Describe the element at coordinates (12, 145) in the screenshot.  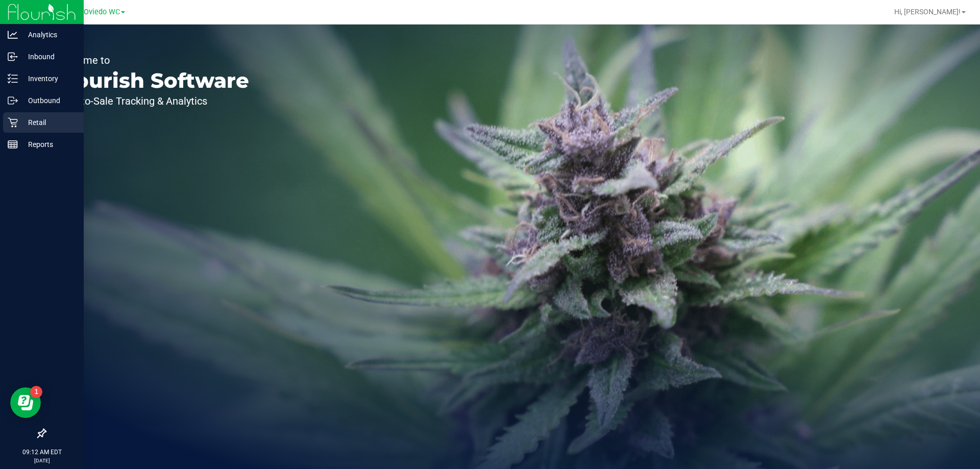
I see `inline-svg: Reports` at that location.